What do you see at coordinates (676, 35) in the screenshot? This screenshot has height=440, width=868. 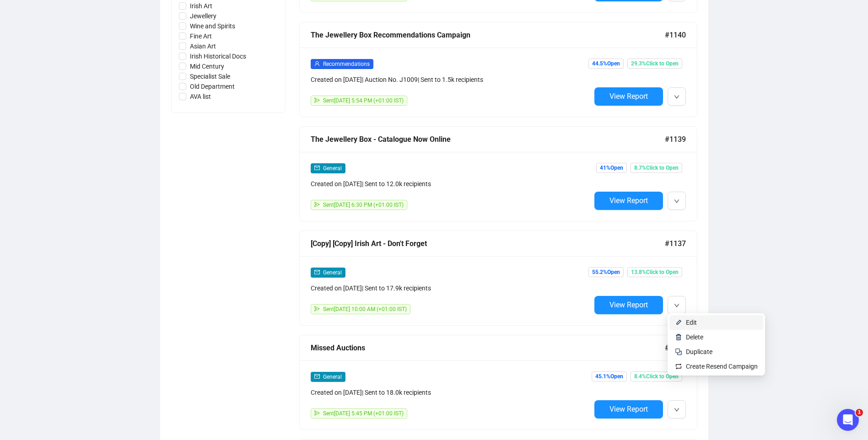 I see `span: #1140` at bounding box center [676, 35].